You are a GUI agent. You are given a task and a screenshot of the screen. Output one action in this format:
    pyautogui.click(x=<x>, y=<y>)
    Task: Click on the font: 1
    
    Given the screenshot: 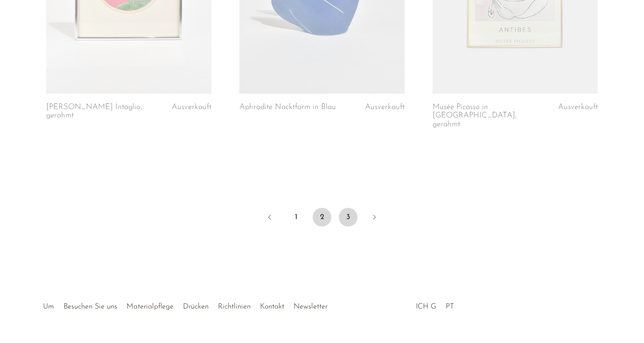 What is the action you would take?
    pyautogui.click(x=296, y=217)
    